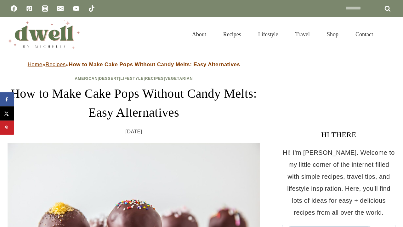 This screenshot has width=403, height=227. I want to click on strong: How to Make Cake Pops Without Candy Melts: Easy Alternatives, so click(155, 64).